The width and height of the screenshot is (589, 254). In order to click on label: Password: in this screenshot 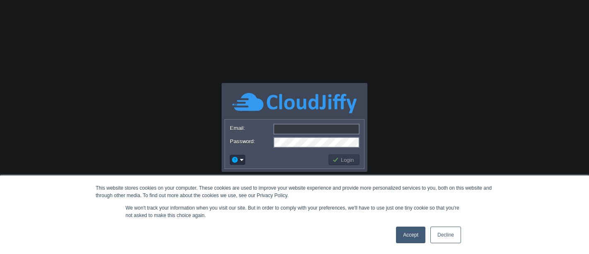, I will do `click(251, 141)`.